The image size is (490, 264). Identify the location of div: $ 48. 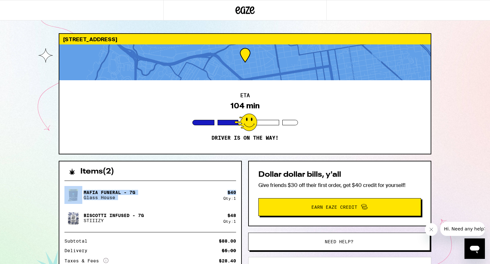
(232, 215).